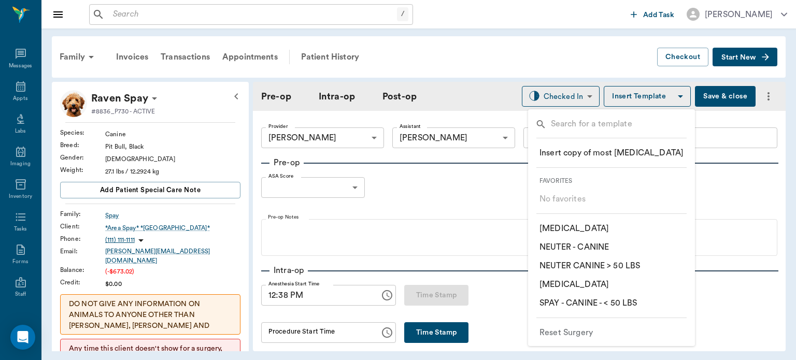 The height and width of the screenshot is (360, 796). I want to click on p: ​ NEUTER - CANINE, so click(574, 247).